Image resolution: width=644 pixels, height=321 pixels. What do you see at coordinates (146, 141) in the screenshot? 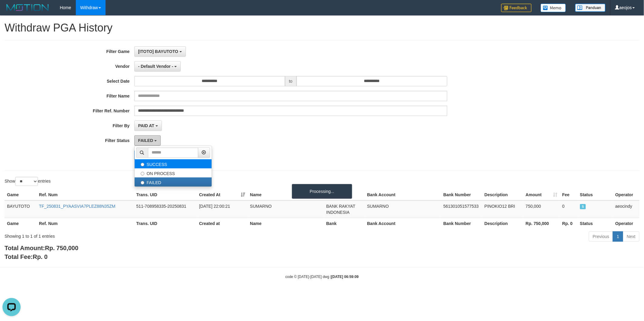
I see `span: FAILED` at bounding box center [146, 141].